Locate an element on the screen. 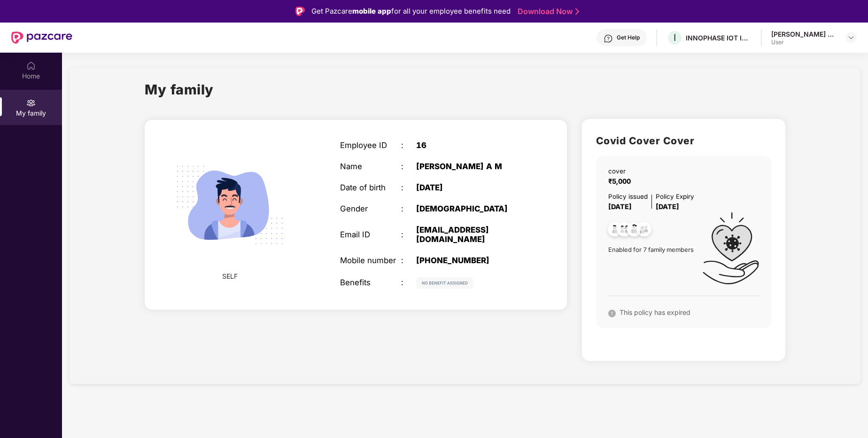 The width and height of the screenshot is (868, 438). div: Employee ID is located at coordinates (371, 145).